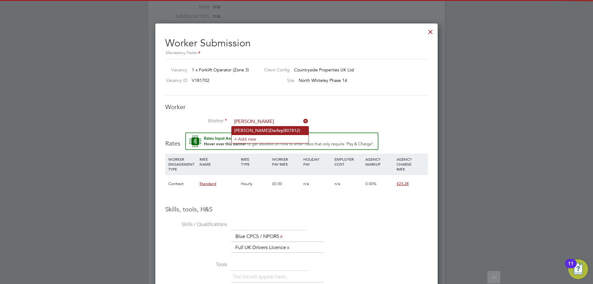 This screenshot has height=284, width=593. Describe the element at coordinates (220, 70) in the screenshot. I see `span: 1 x Forklift Operator (Zone 3)` at that location.